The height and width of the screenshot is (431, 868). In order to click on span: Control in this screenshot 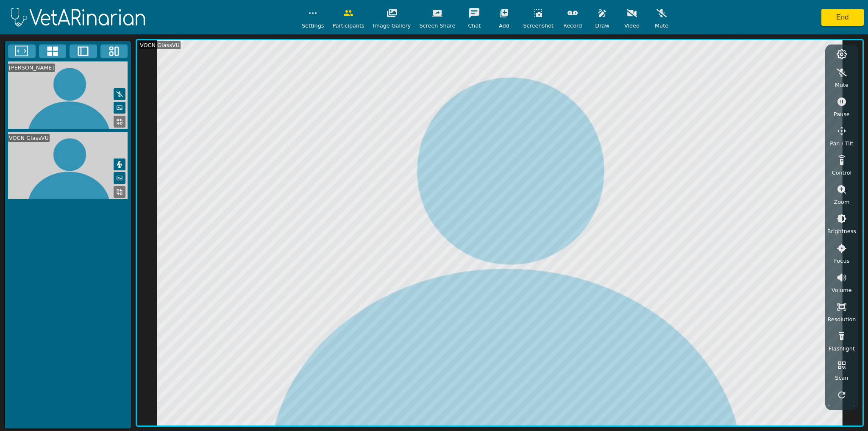, I will do `click(842, 172)`.